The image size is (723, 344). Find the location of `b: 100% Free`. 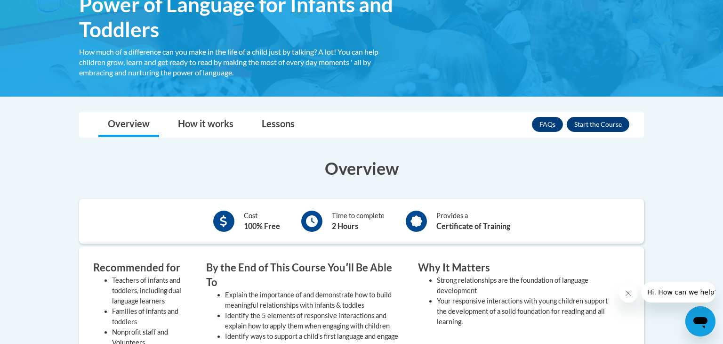

b: 100% Free is located at coordinates (262, 226).